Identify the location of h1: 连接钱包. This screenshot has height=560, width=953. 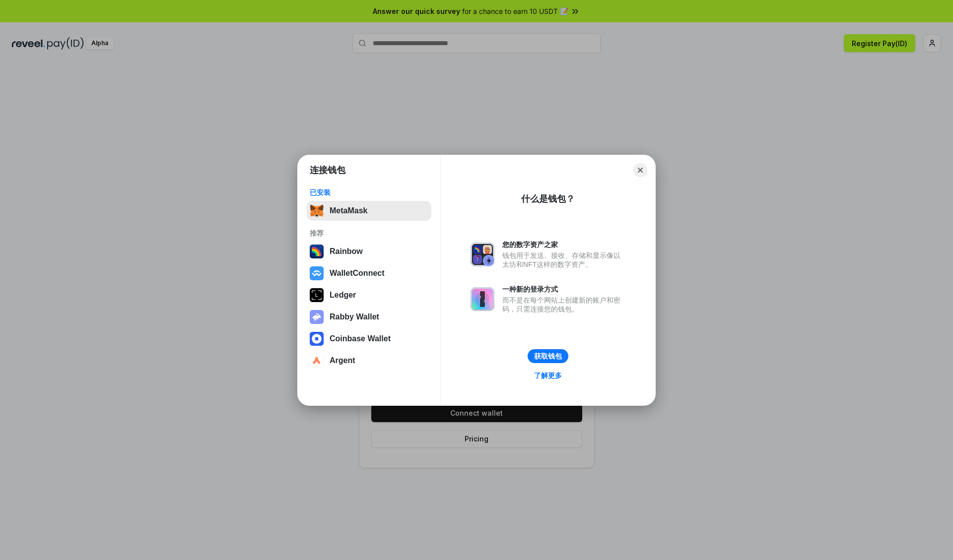
(328, 170).